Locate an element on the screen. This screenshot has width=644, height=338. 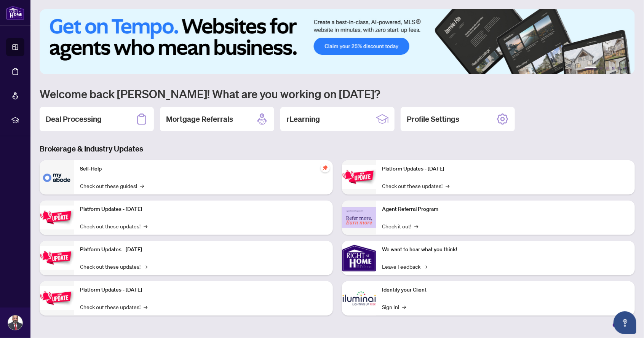
h2: Mortgage Referrals is located at coordinates (200, 119).